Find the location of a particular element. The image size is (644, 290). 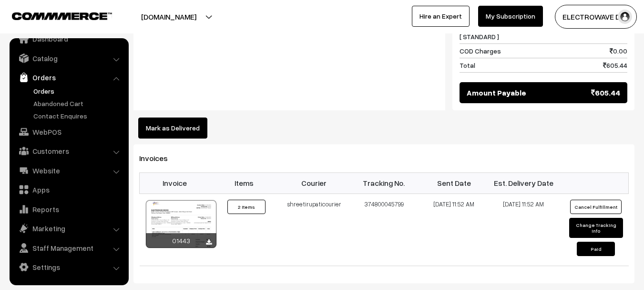

th: Sent Date is located at coordinates (454, 183).